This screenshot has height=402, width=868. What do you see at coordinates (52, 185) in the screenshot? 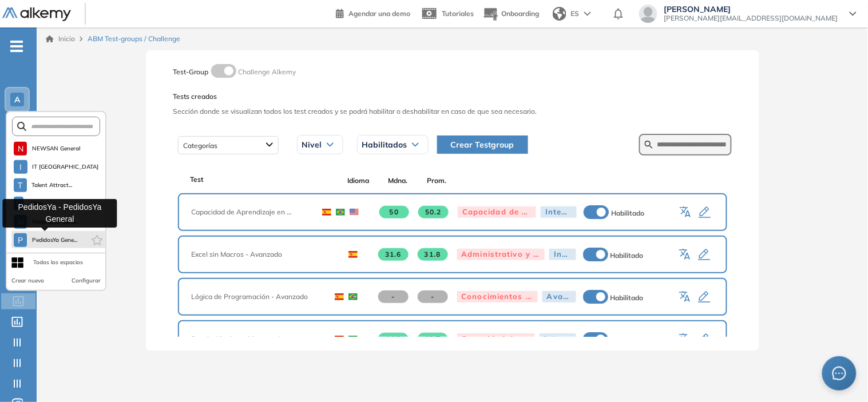
I see `span: Talent Attract...` at bounding box center [52, 185].